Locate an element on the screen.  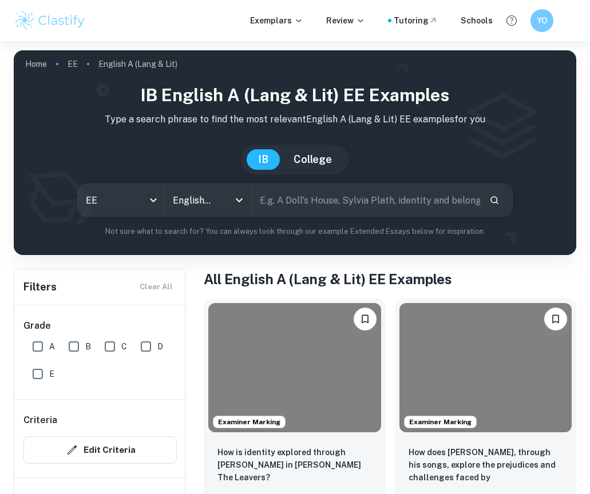
div: Tutoring is located at coordinates (415, 21).